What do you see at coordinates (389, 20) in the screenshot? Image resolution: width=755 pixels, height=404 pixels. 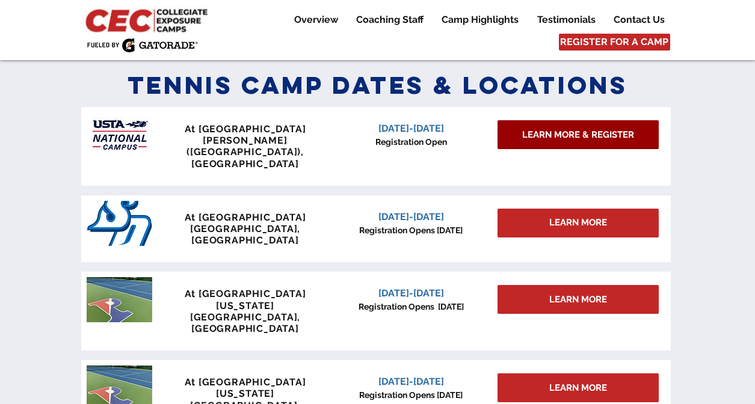 I see `a: Coaching Staff` at bounding box center [389, 20].